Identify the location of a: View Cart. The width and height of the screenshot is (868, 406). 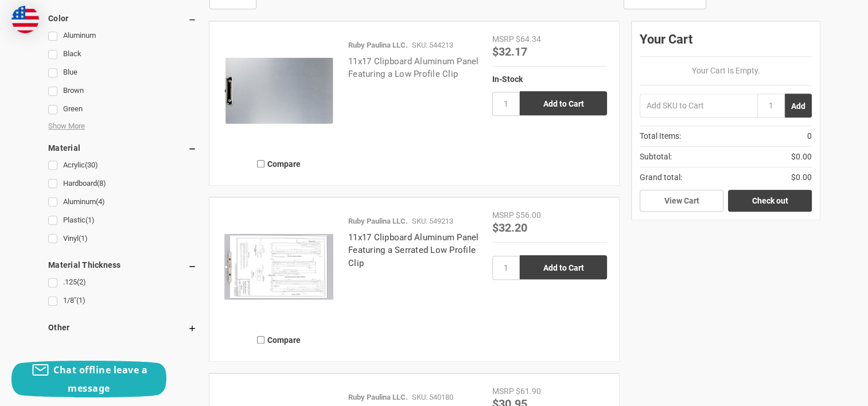
(681, 201).